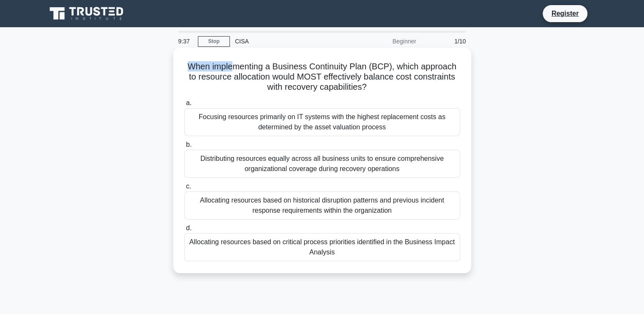 Image resolution: width=644 pixels, height=314 pixels. Describe the element at coordinates (322, 206) in the screenshot. I see `div: Allocating resources based on historical disruption patterns and previous incident response requi...` at that location.